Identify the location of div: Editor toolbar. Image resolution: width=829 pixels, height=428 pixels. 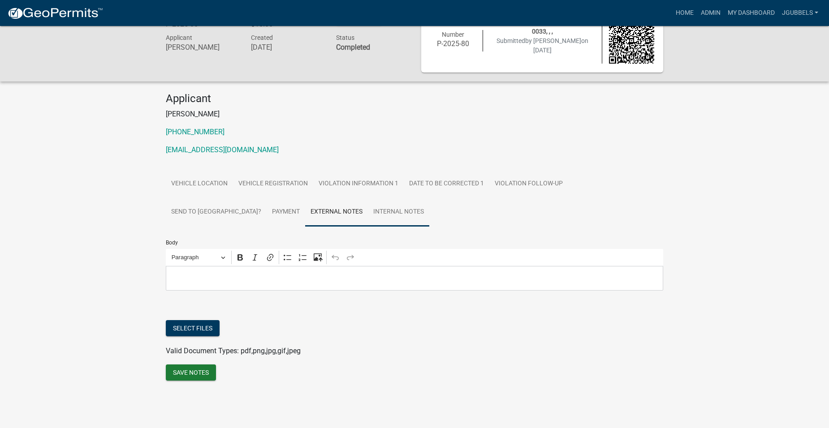
(414, 258).